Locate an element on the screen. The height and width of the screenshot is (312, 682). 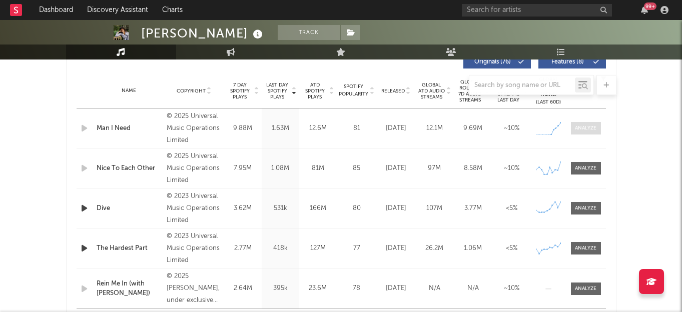
div: 2.77M is located at coordinates (243, 249).